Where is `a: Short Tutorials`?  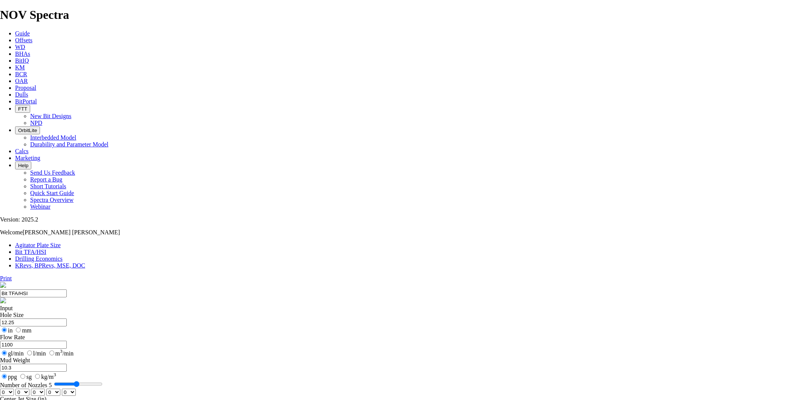
a: Short Tutorials is located at coordinates (48, 186).